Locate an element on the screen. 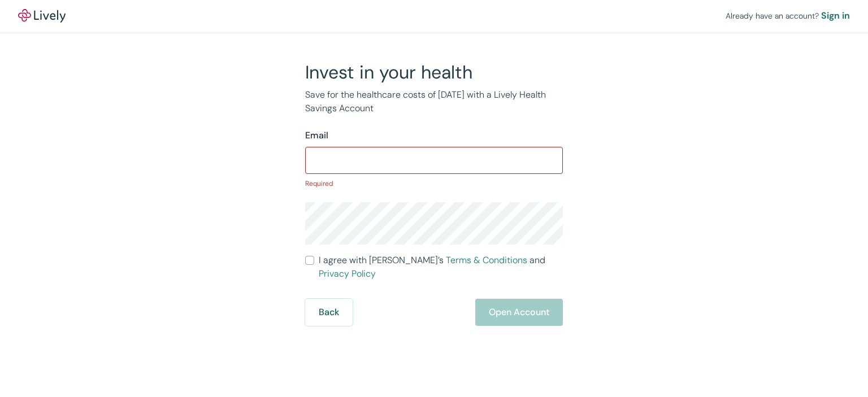 The width and height of the screenshot is (868, 397). a: Privacy Policy is located at coordinates (347, 274).